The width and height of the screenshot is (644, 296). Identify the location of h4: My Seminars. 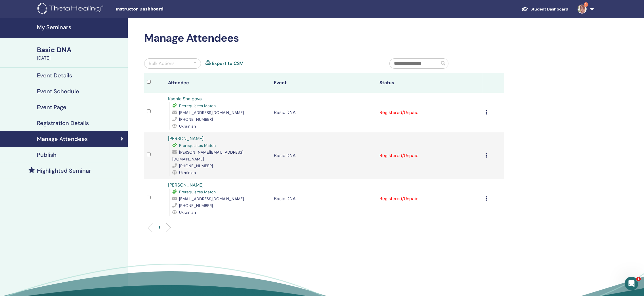
(81, 27).